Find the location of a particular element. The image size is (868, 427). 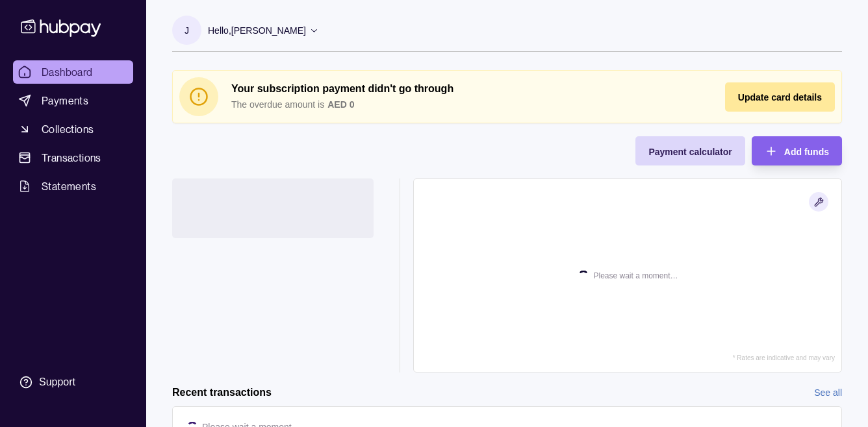

a: Collections is located at coordinates (72, 130).